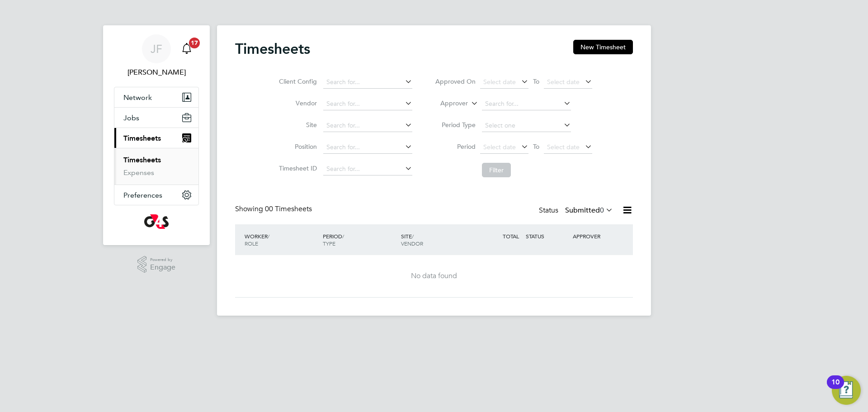 The image size is (868, 412). What do you see at coordinates (297, 168) in the screenshot?
I see `label: Timesheet ID` at bounding box center [297, 168].